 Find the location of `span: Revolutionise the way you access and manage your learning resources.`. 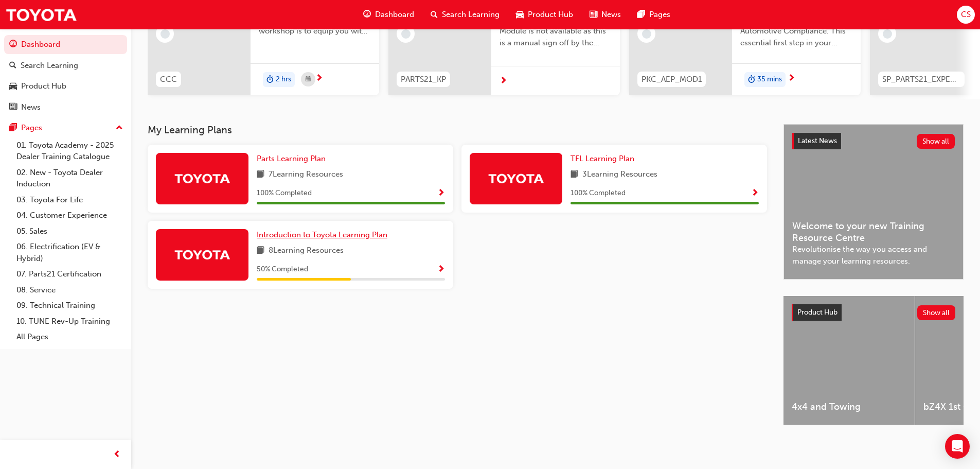

span: Revolutionise the way you access and manage your learning resources. is located at coordinates (874, 255).